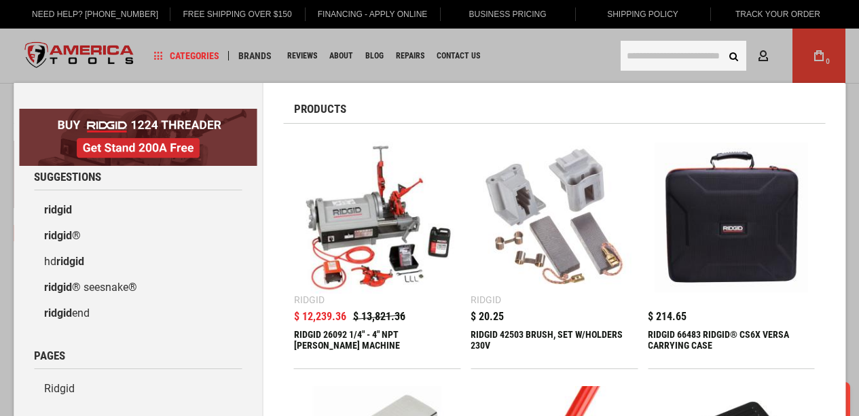 The width and height of the screenshot is (859, 416). Describe the element at coordinates (138, 210) in the screenshot. I see `a: ridgid` at that location.